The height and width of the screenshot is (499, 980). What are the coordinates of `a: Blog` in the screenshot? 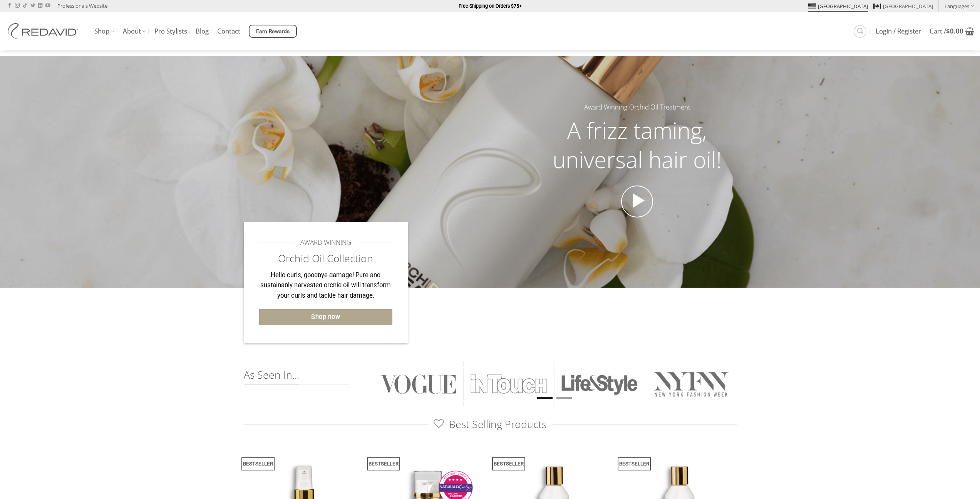 It's located at (202, 31).